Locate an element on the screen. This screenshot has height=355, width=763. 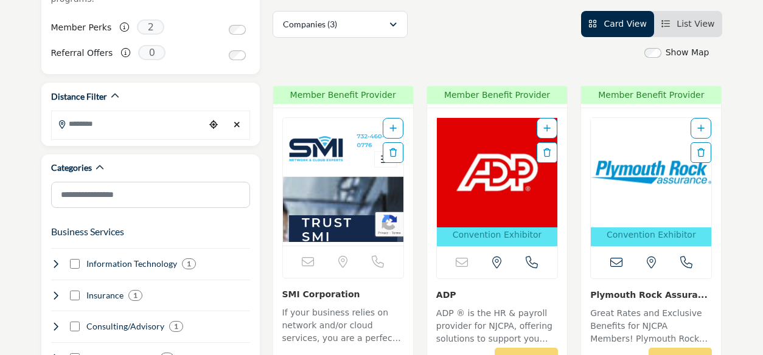
label: Member Perks is located at coordinates (81, 27).